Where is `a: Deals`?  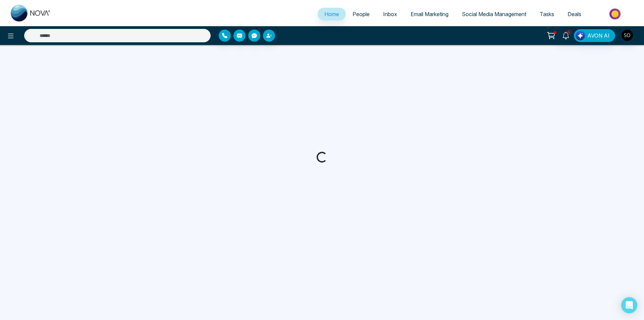 a: Deals is located at coordinates (574, 14).